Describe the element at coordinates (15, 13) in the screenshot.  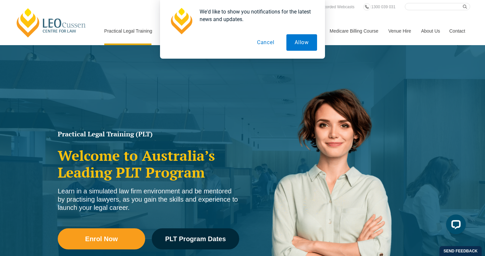
I see `button: Open LiveChat chat widget` at that location.